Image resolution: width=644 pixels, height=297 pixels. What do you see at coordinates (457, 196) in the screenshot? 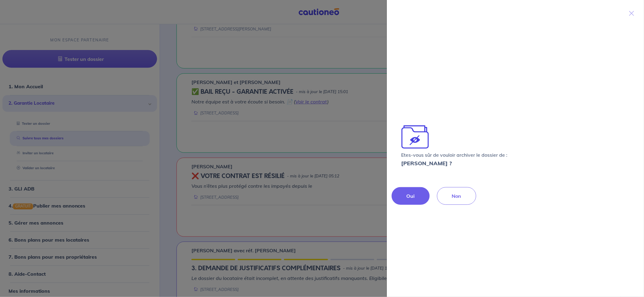
I see `p: Non` at bounding box center [457, 196].